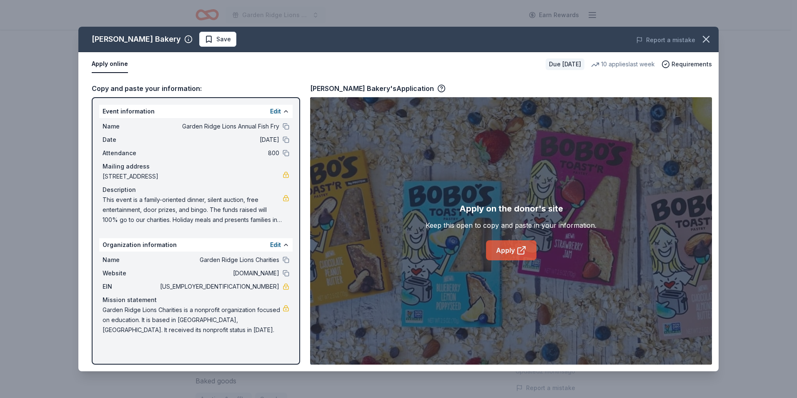 The height and width of the screenshot is (398, 797). I want to click on span: This event is a family-oriented dinner, silent auction, free entertainment, door prizes, and bing..., so click(193, 210).